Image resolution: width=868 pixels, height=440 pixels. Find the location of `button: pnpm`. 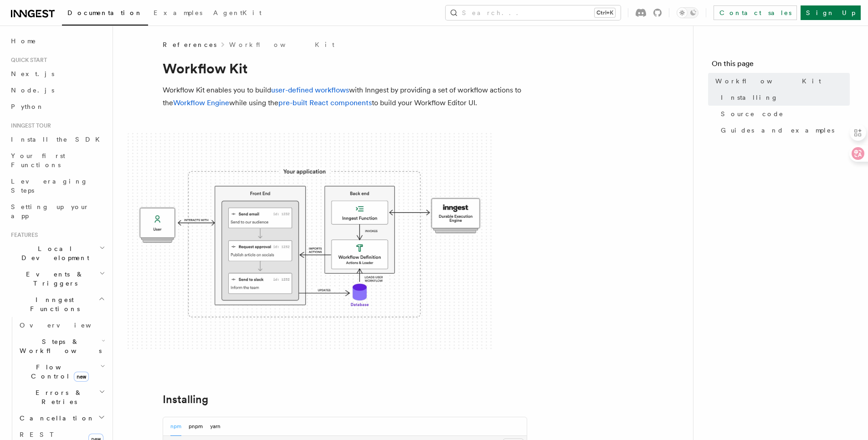

button: pnpm is located at coordinates (196, 426).